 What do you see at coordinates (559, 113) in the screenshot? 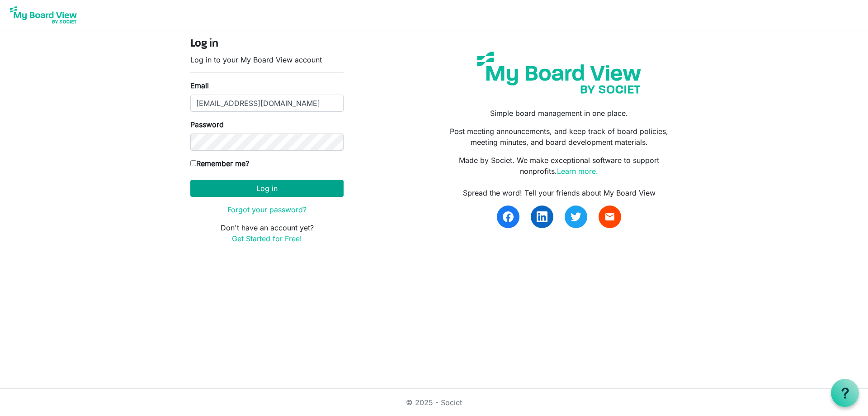
I see `p: Simple board management in one place.` at bounding box center [559, 113].